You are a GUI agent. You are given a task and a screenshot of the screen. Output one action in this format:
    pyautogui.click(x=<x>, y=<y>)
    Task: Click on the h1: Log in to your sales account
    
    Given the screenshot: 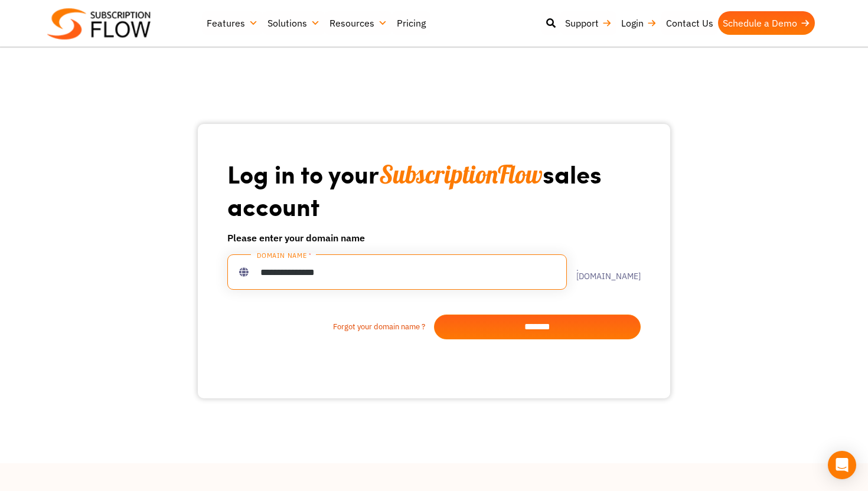 What is the action you would take?
    pyautogui.click(x=434, y=189)
    